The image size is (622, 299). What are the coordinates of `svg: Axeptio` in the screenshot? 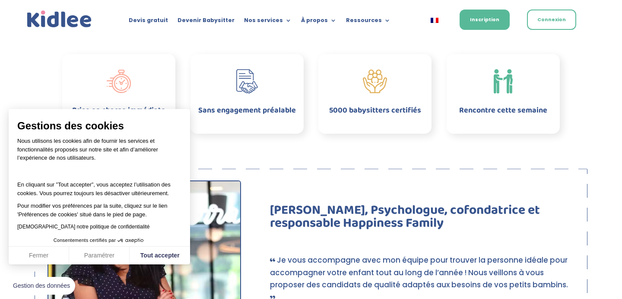 It's located at (130, 240).